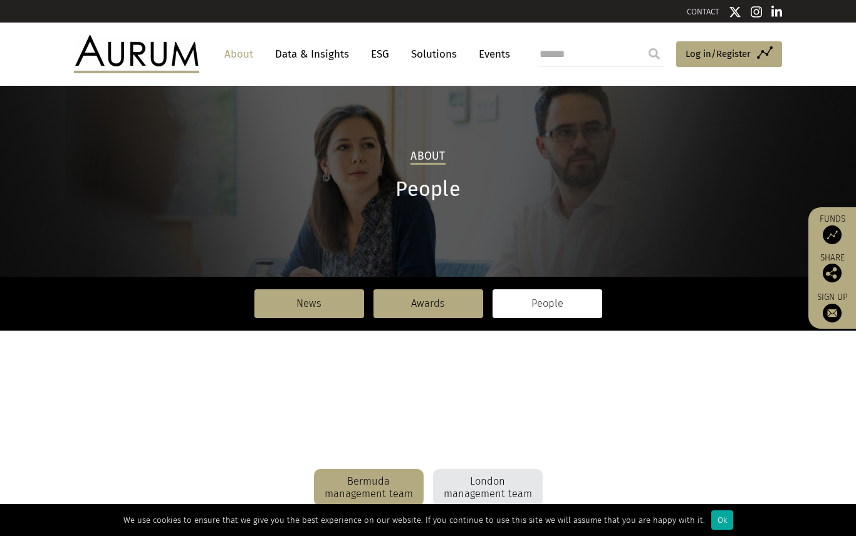  What do you see at coordinates (703, 11) in the screenshot?
I see `a: CONTACT` at bounding box center [703, 11].